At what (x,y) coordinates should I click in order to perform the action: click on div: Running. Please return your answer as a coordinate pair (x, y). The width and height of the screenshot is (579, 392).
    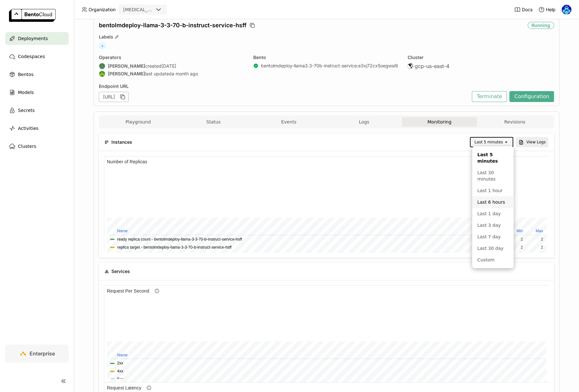
    Looking at the image, I should click on (541, 25).